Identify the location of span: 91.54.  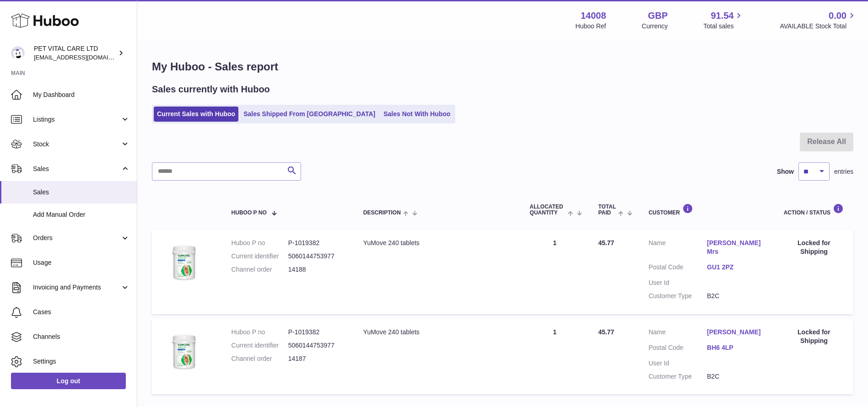
(722, 15).